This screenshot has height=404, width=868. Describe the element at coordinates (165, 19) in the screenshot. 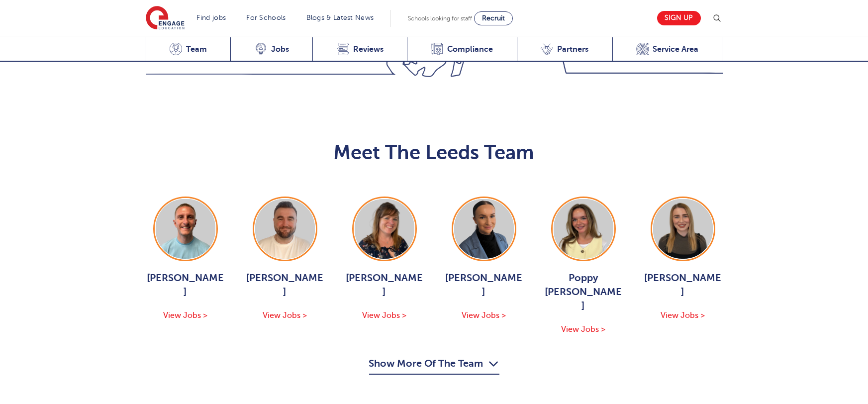

I see `img: Engage Education` at that location.